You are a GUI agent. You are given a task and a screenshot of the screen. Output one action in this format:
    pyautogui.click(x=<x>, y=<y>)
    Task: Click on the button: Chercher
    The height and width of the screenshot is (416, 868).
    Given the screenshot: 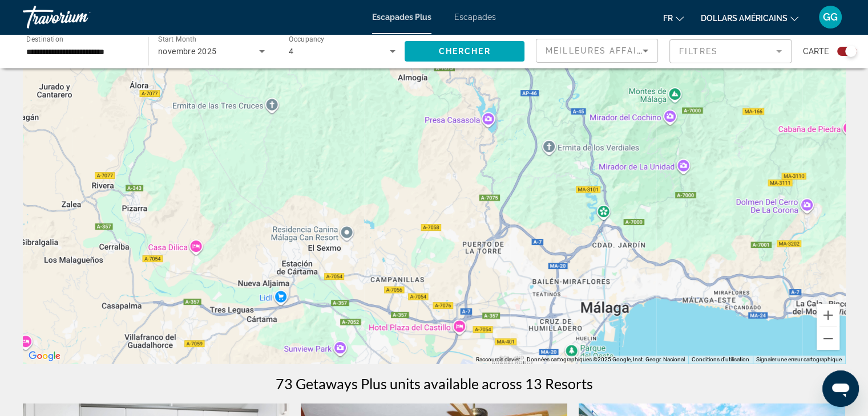 What is the action you would take?
    pyautogui.click(x=465, y=51)
    